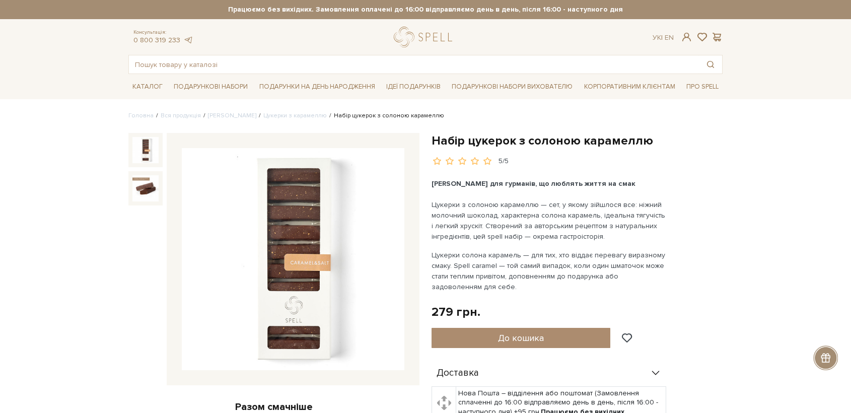 This screenshot has height=413, width=851. What do you see at coordinates (188, 40) in the screenshot?
I see `a: telegram` at bounding box center [188, 40].